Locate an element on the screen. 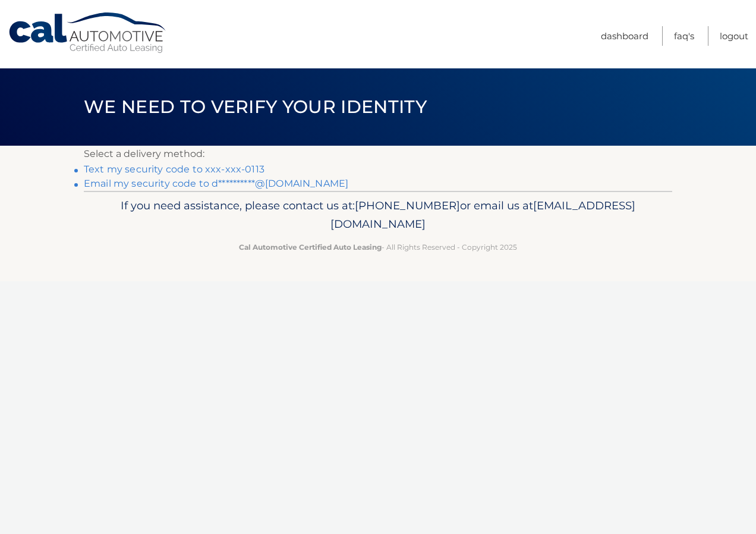  a: Cal Automotive is located at coordinates (88, 33).